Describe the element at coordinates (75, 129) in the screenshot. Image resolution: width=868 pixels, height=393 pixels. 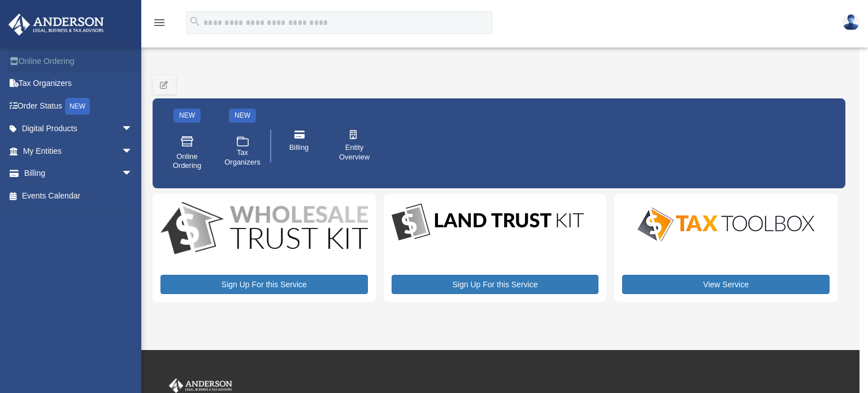
I see `a: Digital Productsarrow_drop_down` at that location.